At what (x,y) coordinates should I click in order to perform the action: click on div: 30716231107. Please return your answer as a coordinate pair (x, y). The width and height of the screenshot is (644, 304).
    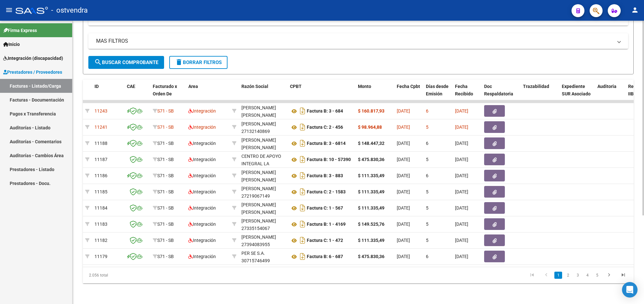
    Looking at the image, I should click on (263, 159).